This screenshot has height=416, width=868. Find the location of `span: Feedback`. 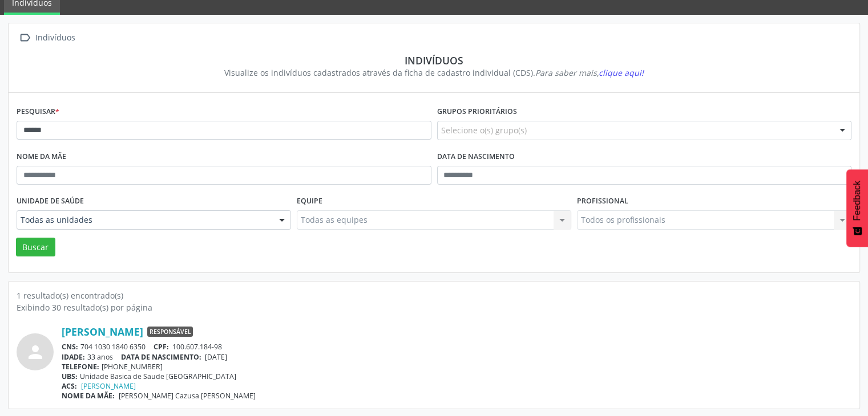

span: Feedback is located at coordinates (857, 201).